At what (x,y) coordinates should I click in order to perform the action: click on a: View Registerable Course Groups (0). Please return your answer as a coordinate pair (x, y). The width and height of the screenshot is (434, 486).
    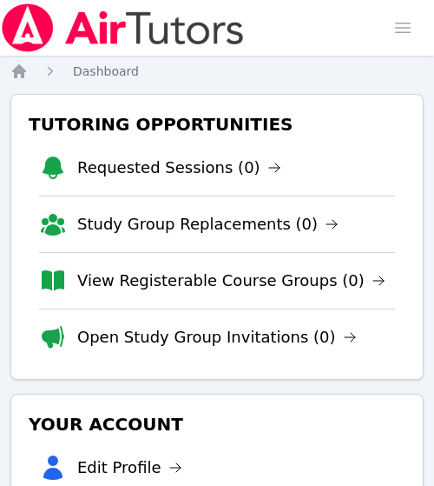
    Looking at the image, I should click on (231, 281).